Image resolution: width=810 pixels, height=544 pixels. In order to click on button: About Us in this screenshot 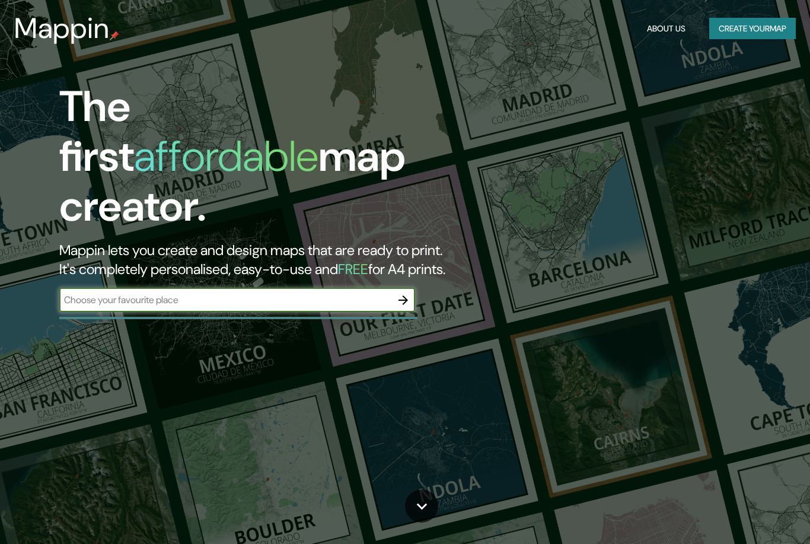, I will do `click(666, 28)`.